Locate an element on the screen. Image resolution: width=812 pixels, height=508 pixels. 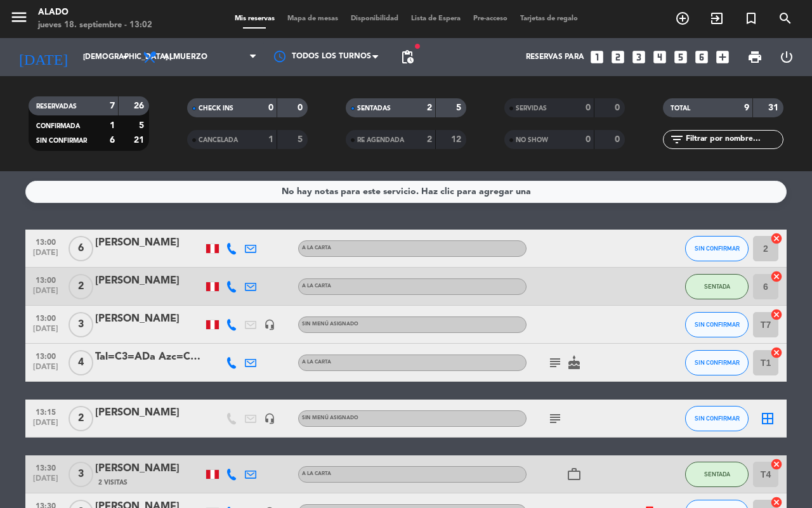
i: work_outline is located at coordinates (574, 474).